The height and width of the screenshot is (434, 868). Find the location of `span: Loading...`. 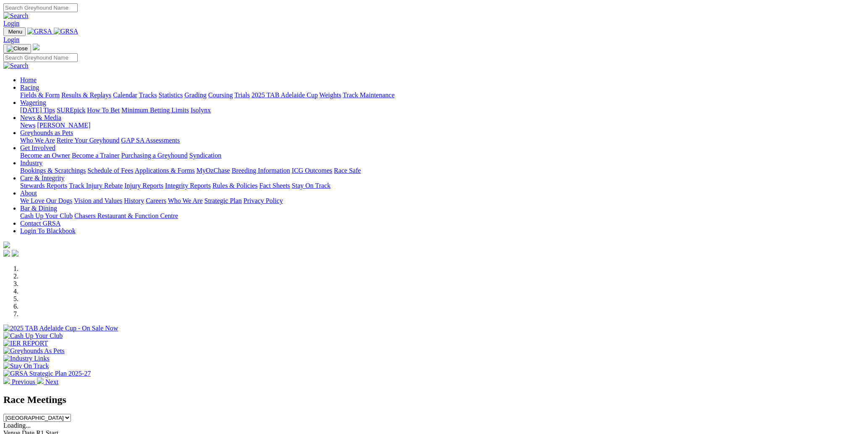

span: Loading... is located at coordinates (17, 425).